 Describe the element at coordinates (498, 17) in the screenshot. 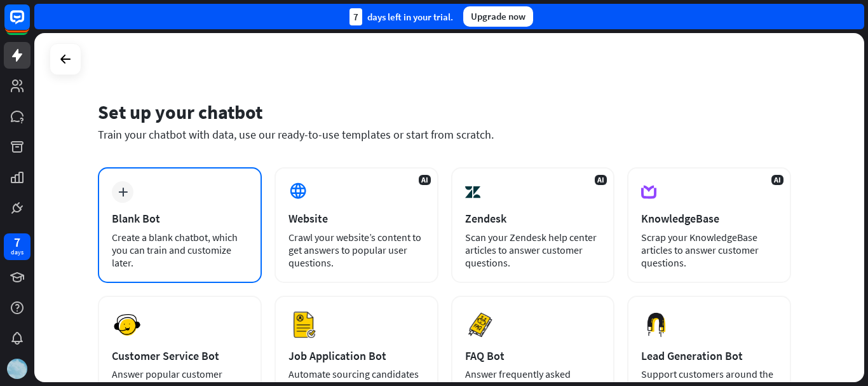

I see `div: Upgrade now` at that location.